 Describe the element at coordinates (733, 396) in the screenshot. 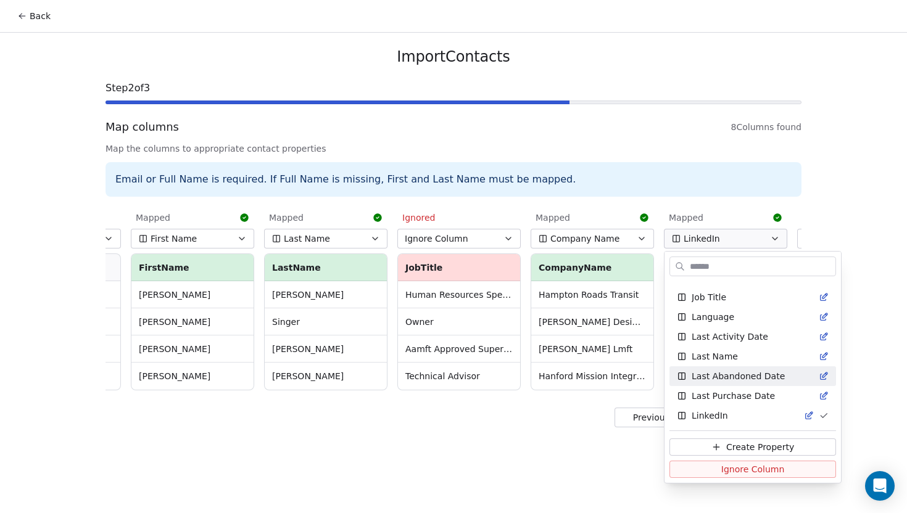

I see `span: Last Purchase Date` at that location.